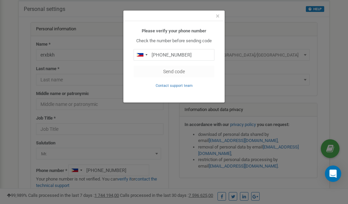 This screenshot has width=348, height=204. What do you see at coordinates (142, 55) in the screenshot?
I see `div: Telephone country code` at bounding box center [142, 55].